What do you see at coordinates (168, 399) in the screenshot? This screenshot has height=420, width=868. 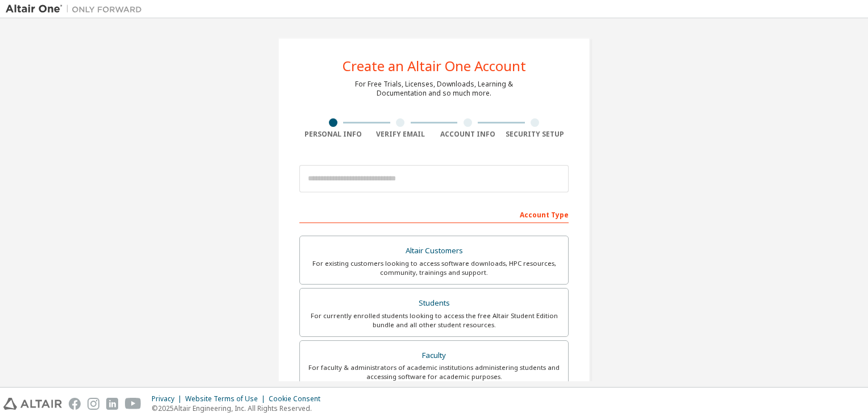 I see `div: Privacy` at bounding box center [168, 399].